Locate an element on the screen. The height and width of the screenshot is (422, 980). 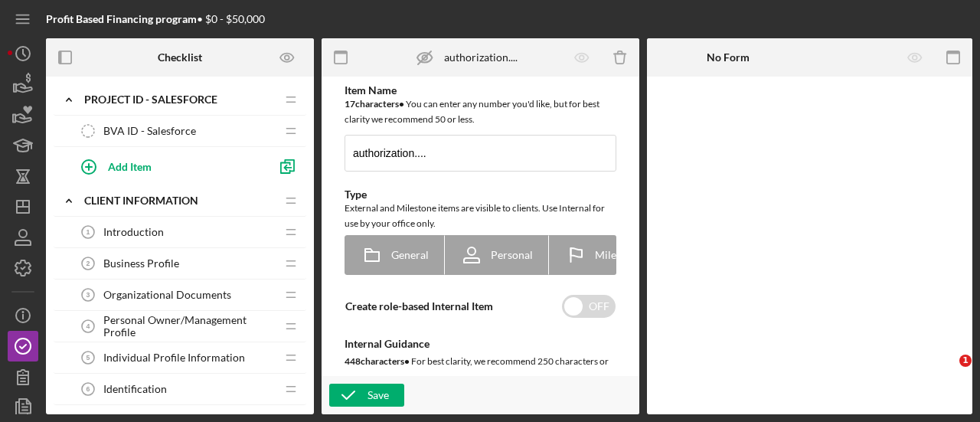
tspan: 3 is located at coordinates (88, 294).